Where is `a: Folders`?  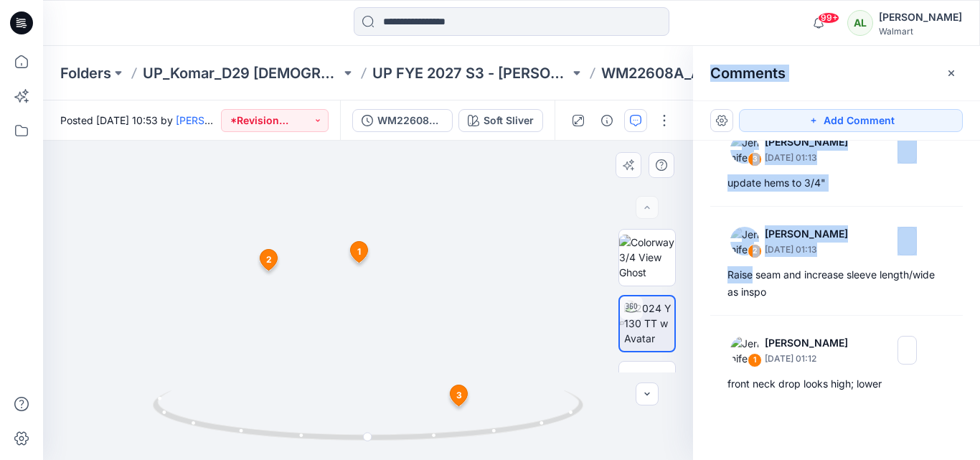 a: Folders is located at coordinates (86, 73).